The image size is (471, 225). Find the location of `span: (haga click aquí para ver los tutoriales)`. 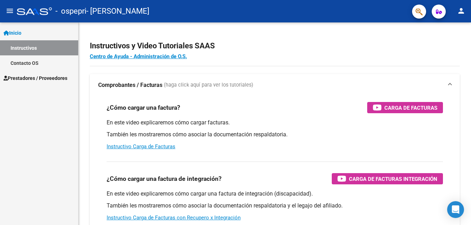

span: (haga click aquí para ver los tutoriales) is located at coordinates (208, 85).